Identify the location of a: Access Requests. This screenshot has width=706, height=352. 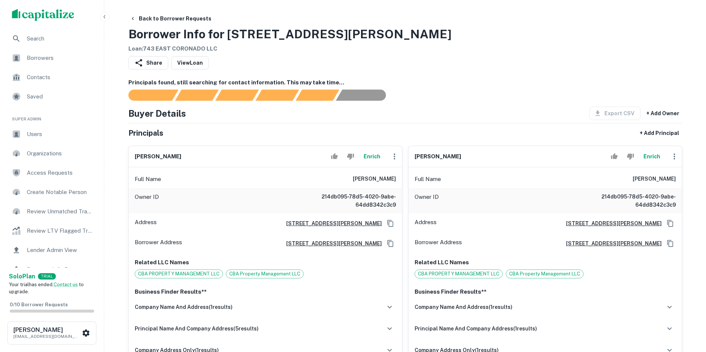
(52, 173).